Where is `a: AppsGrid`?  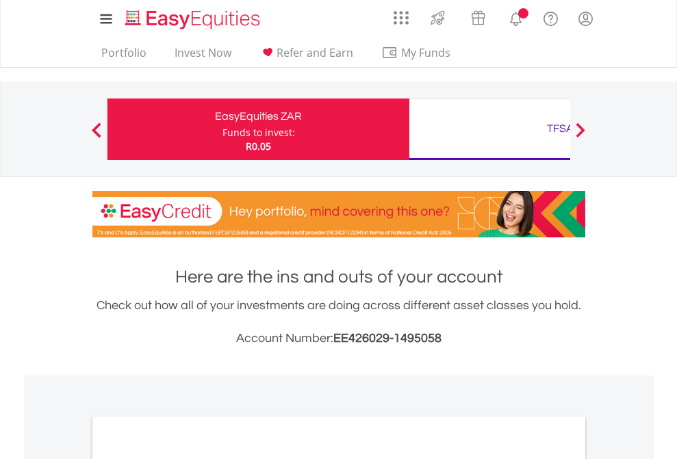
a: AppsGrid is located at coordinates (401, 14).